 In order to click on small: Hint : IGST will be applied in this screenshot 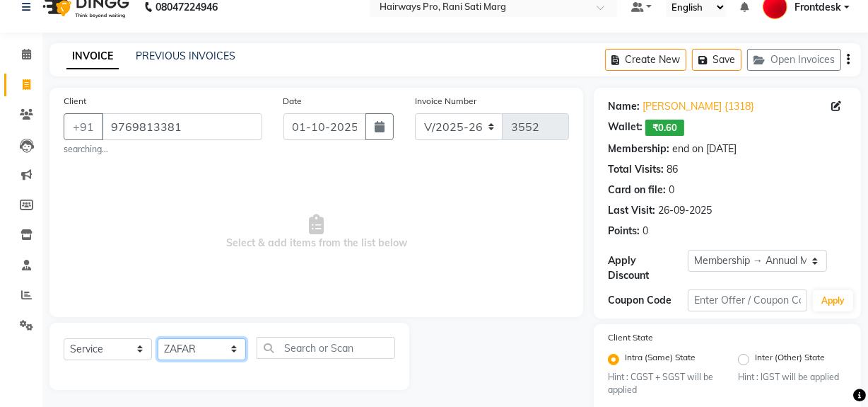, I will do `click(792, 377)`.